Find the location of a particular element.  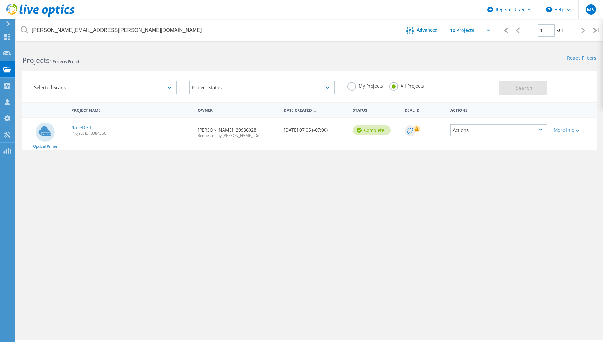

div: Project Name is located at coordinates (132, 109).